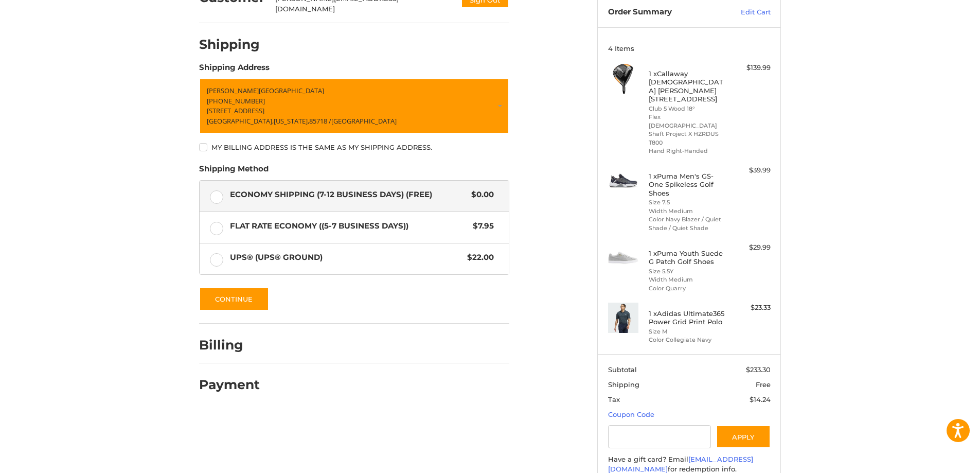  I want to click on span: Free, so click(763, 384).